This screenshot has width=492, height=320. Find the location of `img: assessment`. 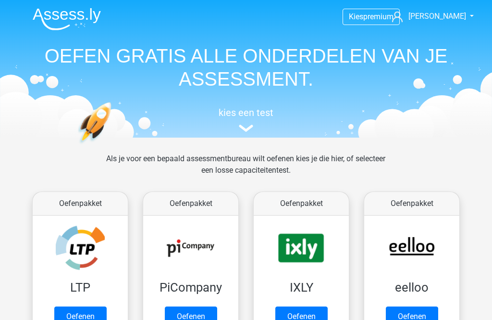

img: assessment is located at coordinates (246, 128).